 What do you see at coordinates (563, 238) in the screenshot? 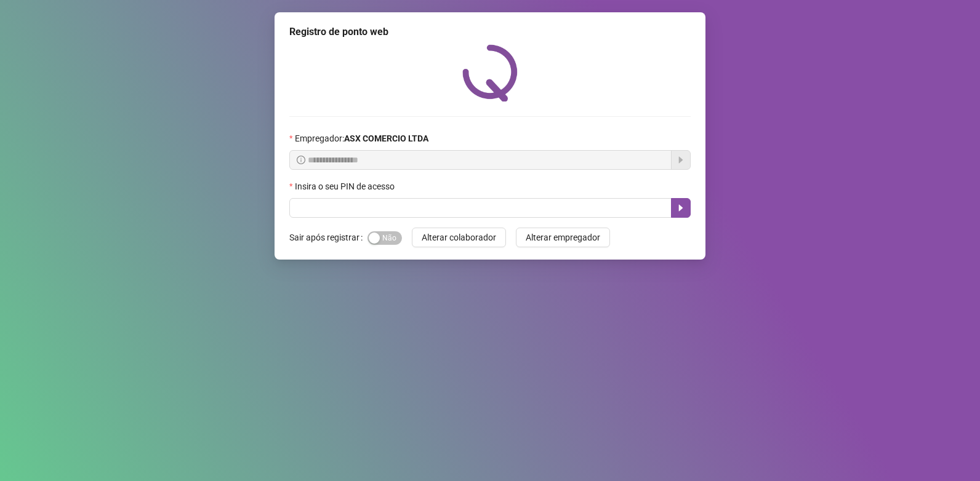
I see `button: Alterar empregador` at bounding box center [563, 238].